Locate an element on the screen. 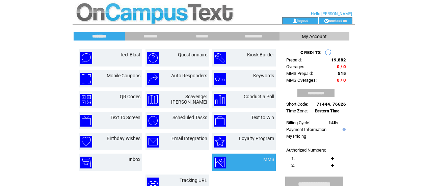 The image size is (427, 186). a: Birthday Wishes is located at coordinates (123, 138).